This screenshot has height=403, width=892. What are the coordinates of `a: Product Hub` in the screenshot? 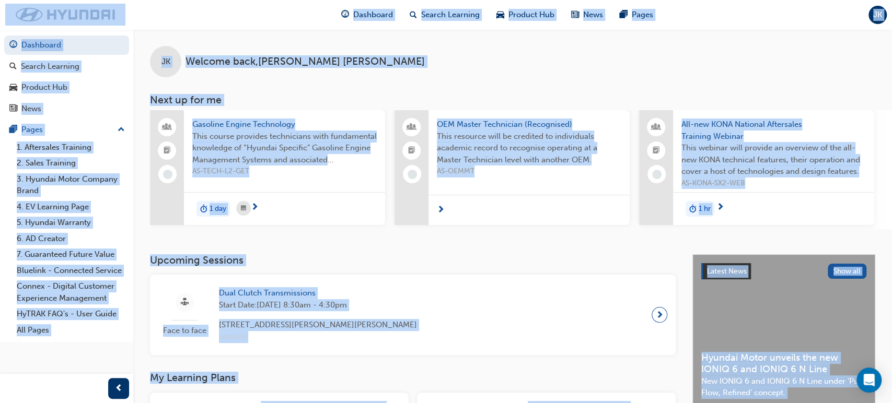 It's located at (66, 87).